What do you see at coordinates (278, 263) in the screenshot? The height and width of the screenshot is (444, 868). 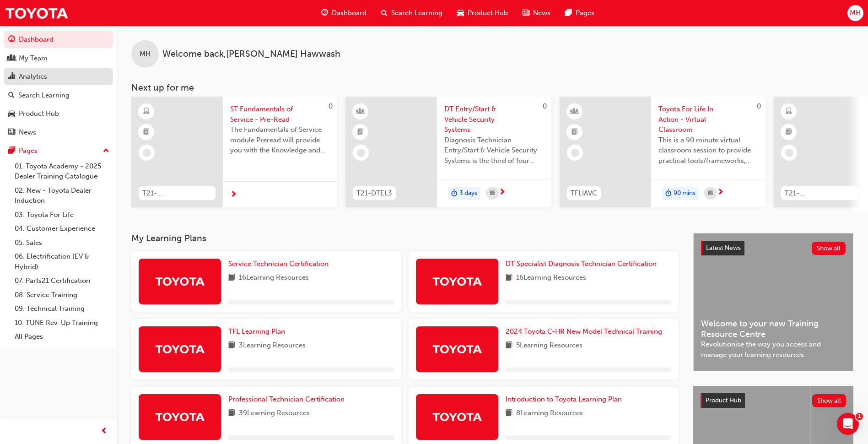 I see `span: Service Technician Certification` at bounding box center [278, 263].